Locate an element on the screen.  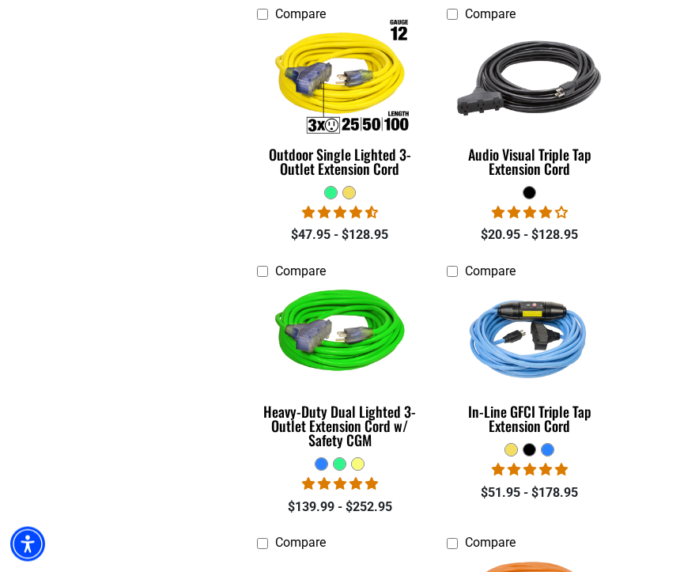
a: Light Blue In-Line GFCI Triple Tap Extension Cord is located at coordinates (530, 365).